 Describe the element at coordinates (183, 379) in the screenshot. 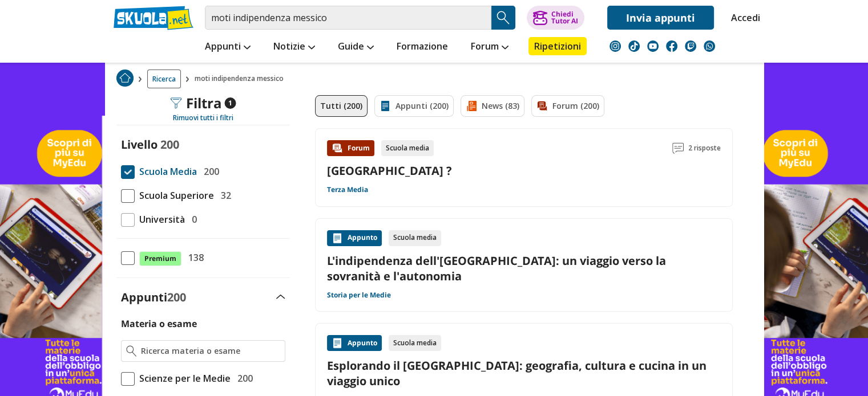

I see `span: Scienze per le Medie` at that location.